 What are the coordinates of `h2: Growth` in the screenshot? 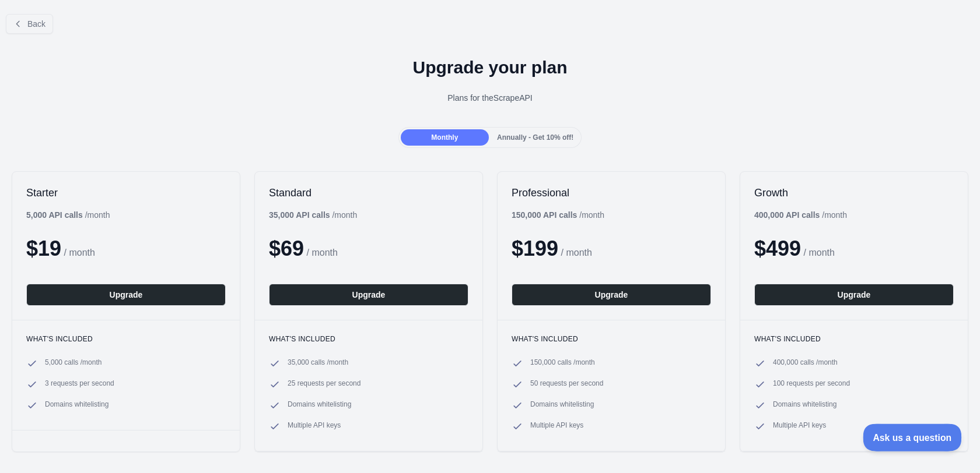 It's located at (854, 193).